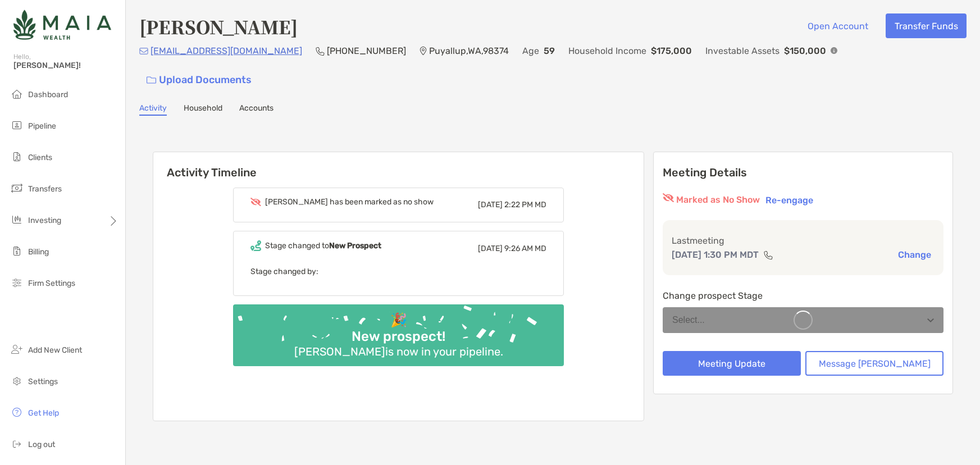 This screenshot has width=980, height=465. What do you see at coordinates (48, 94) in the screenshot?
I see `span: Dashboard` at bounding box center [48, 94].